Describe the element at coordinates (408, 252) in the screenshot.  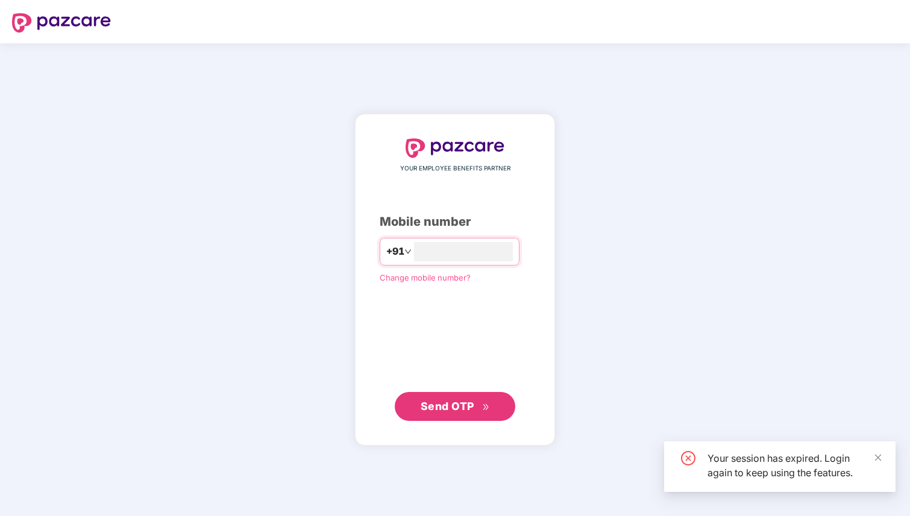
I see `span: down` at that location.